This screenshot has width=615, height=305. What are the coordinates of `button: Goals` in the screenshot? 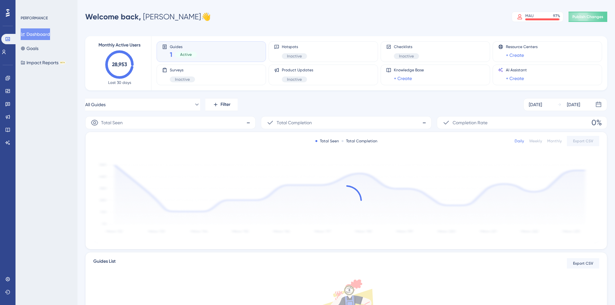 It's located at (29, 48).